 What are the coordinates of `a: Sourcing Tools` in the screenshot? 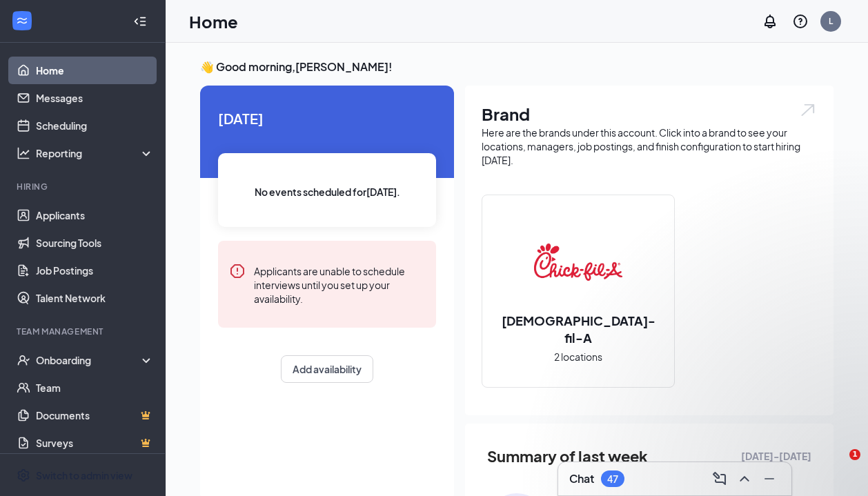 It's located at (94, 243).